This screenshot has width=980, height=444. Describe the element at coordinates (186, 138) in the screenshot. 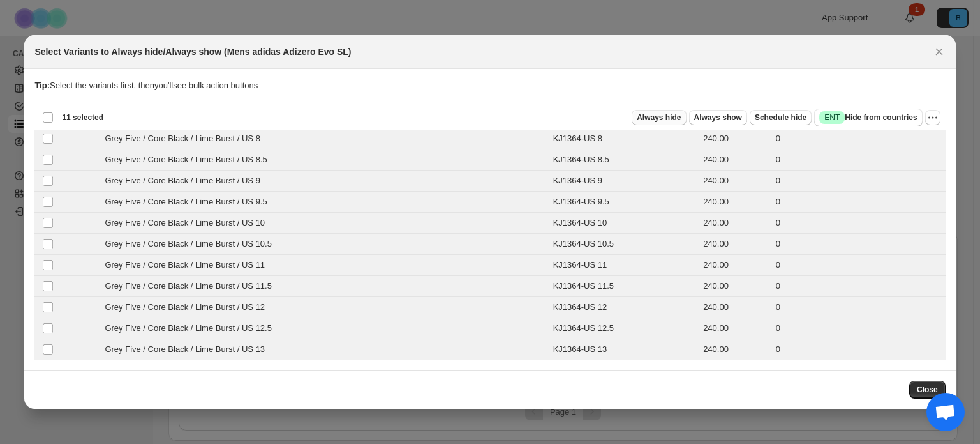

I see `span: Grey Five / Core Black / Lime Burst / US 8` at that location.